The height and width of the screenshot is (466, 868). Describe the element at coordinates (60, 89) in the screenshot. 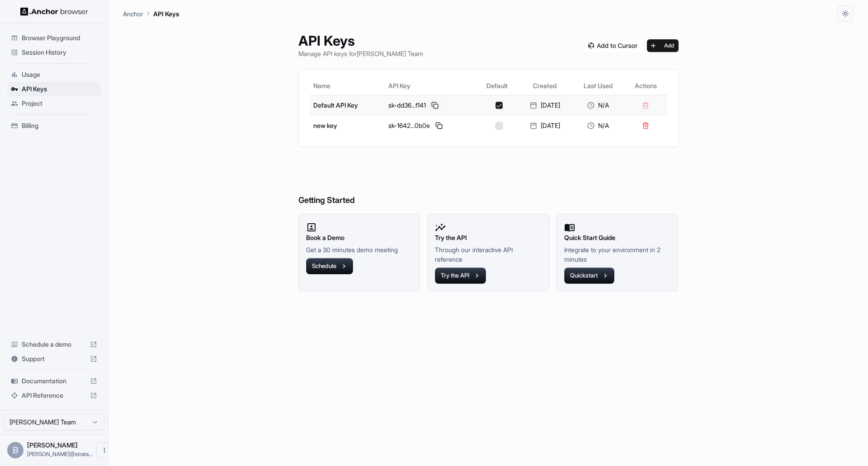

I see `span: API Keys` at that location.